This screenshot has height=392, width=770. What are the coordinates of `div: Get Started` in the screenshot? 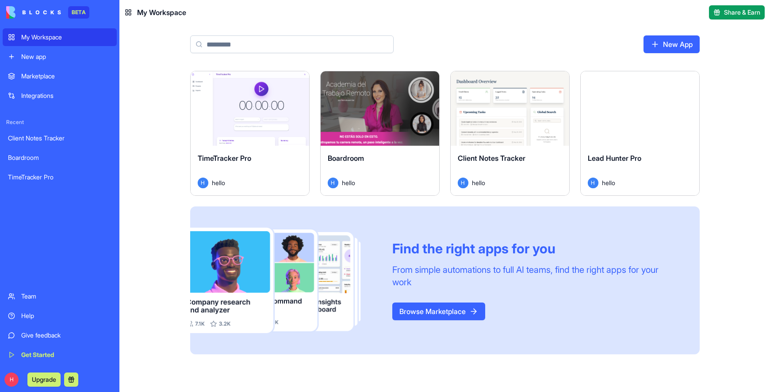 It's located at (66, 354).